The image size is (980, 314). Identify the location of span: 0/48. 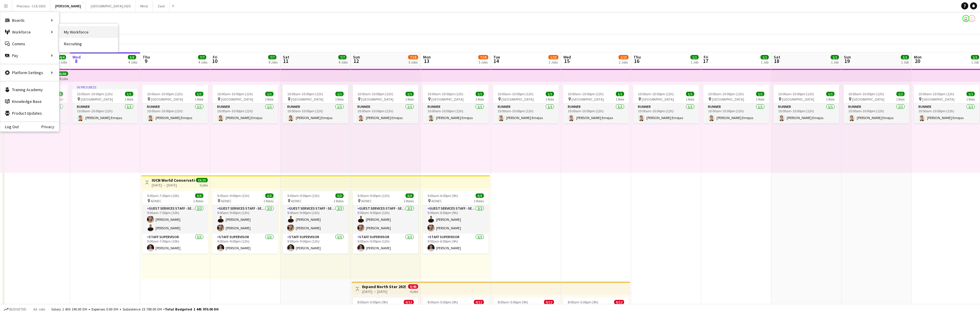
(413, 286).